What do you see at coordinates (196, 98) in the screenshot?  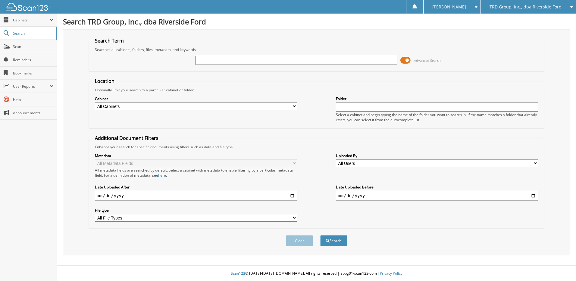 I see `label: Cabinet` at bounding box center [196, 98].